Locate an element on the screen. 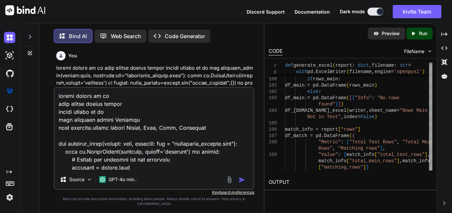 This screenshot has height=213, width=452. img: githubDark is located at coordinates (10, 73).